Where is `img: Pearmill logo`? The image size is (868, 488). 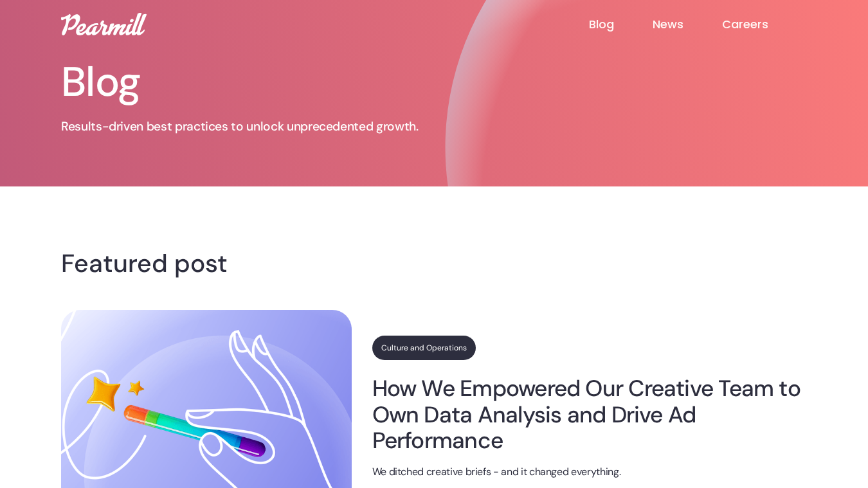
img: Pearmill logo is located at coordinates (103, 24).